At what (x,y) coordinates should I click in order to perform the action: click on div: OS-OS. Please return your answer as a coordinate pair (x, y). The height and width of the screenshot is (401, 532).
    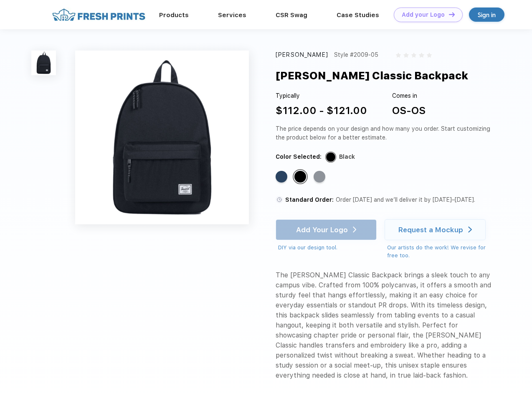
    Looking at the image, I should click on (409, 111).